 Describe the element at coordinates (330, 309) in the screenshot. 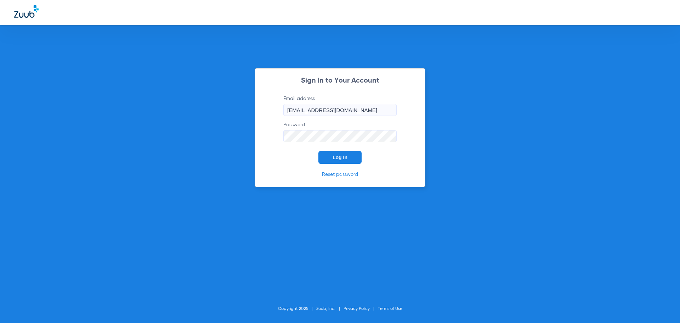

I see `li: Zuub, Inc.` at that location.